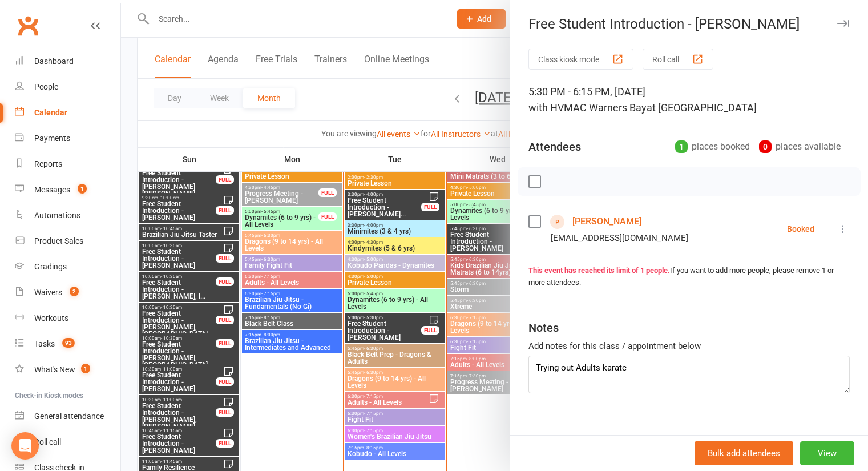 The height and width of the screenshot is (471, 868). I want to click on a: Dashboard, so click(67, 61).